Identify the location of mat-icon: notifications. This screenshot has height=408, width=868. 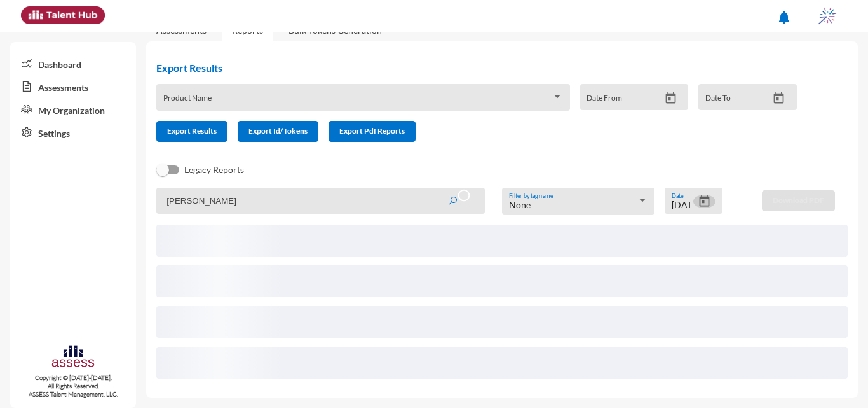
(784, 17).